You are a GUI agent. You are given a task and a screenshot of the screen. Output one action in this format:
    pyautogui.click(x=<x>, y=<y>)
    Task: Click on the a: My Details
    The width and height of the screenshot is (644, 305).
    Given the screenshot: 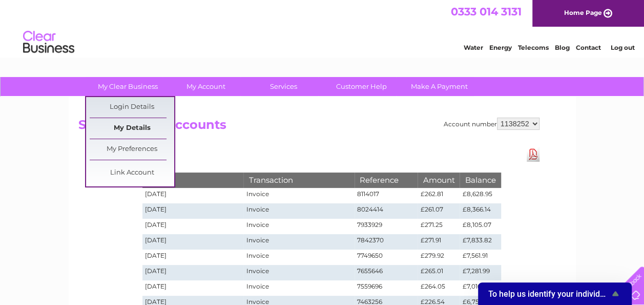 What is the action you would take?
    pyautogui.click(x=132, y=128)
    